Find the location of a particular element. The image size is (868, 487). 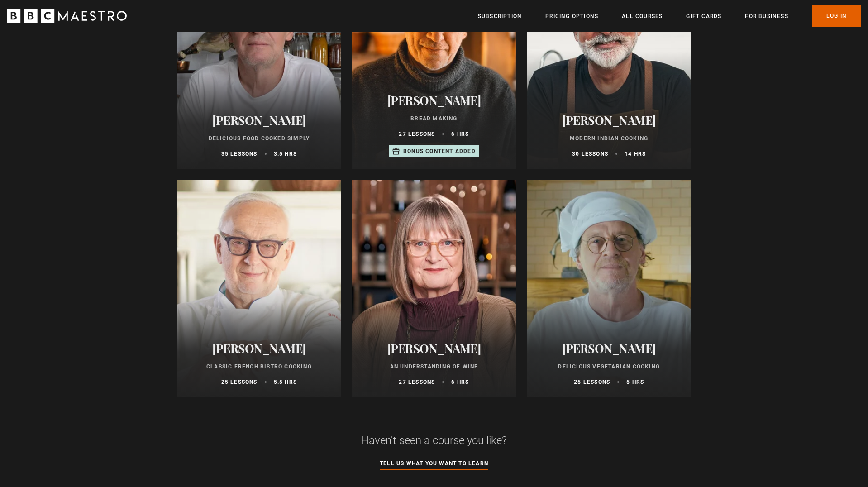

svg: BBC Maestro is located at coordinates (67, 15).